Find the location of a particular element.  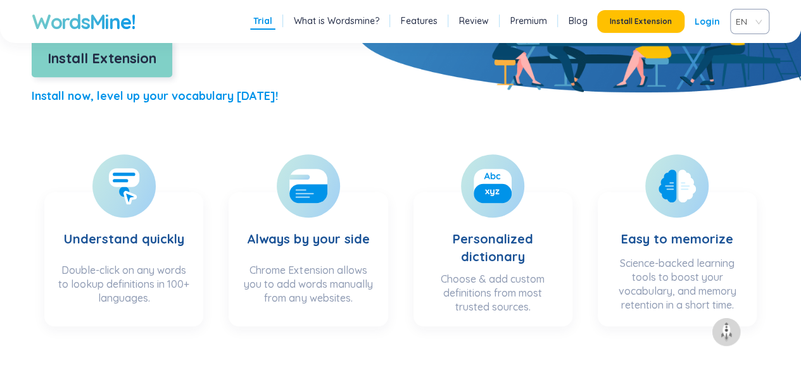

a: Login is located at coordinates (707, 22).